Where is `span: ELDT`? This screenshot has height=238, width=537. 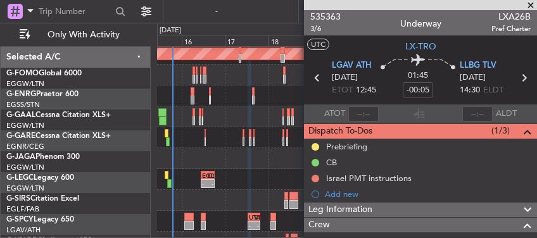 span: ELDT is located at coordinates (494, 91).